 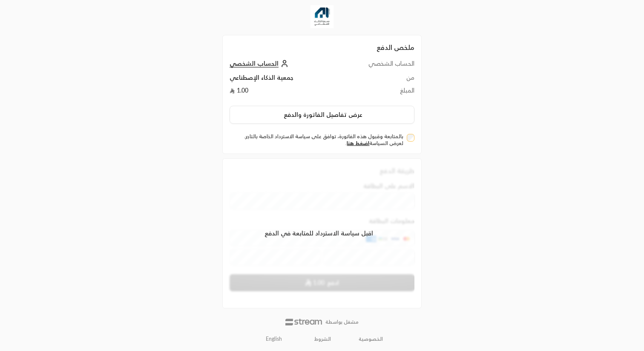 I want to click on button: عرض تفاصيل الفاتورة والدفع, so click(x=322, y=115).